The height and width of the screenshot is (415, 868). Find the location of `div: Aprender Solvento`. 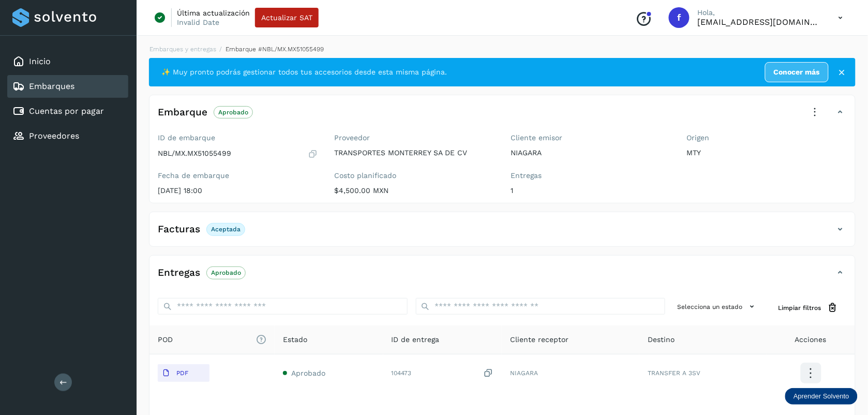

div: Aprender Solvento is located at coordinates (821, 397).